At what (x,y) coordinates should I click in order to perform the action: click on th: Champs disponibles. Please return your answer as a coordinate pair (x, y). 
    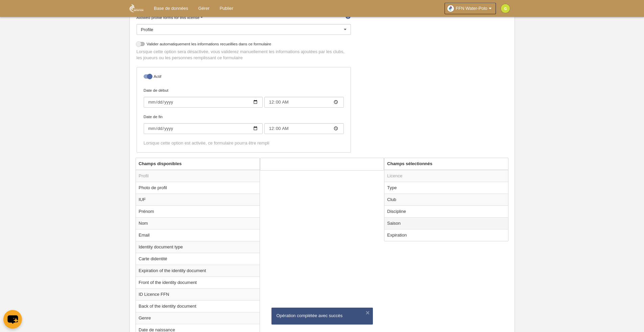
    Looking at the image, I should click on (198, 164).